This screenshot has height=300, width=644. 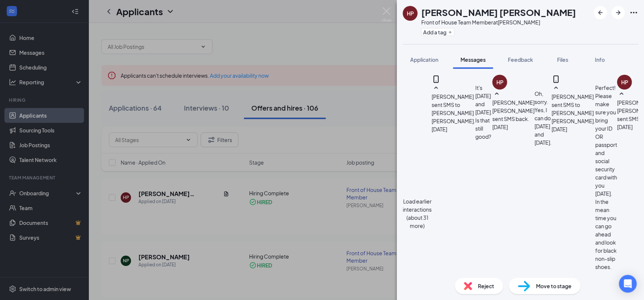 I want to click on div: Open Intercom Messenger, so click(x=628, y=283).